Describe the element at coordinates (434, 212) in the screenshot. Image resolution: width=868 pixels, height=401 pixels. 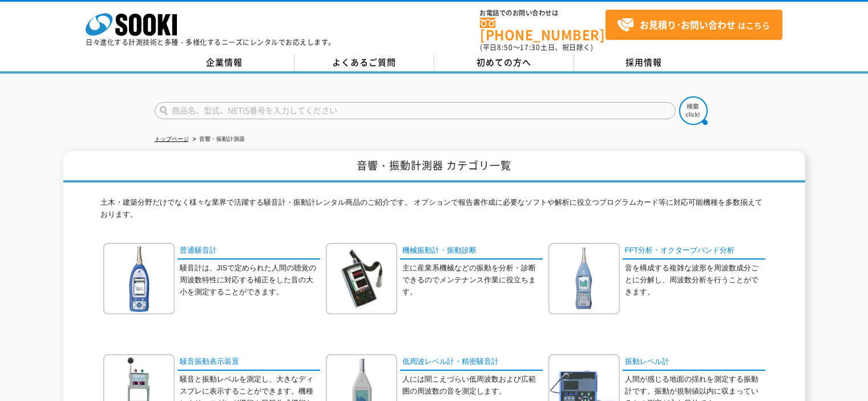
I see `p: 土木・建築分野だけでなく様々な業界で活躍する騒音計・振動計レンタル商品のご紹介です。 オプションで報告書作成に必要なソフトや解析に役立つプログラムカード等に対応可能機種を多数揃えております。` at that location.